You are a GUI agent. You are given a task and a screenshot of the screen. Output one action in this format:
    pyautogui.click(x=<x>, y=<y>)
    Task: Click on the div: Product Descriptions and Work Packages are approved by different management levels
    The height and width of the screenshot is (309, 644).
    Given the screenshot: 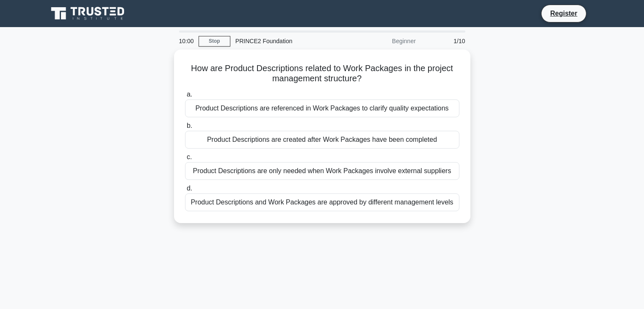 What is the action you would take?
    pyautogui.click(x=322, y=202)
    